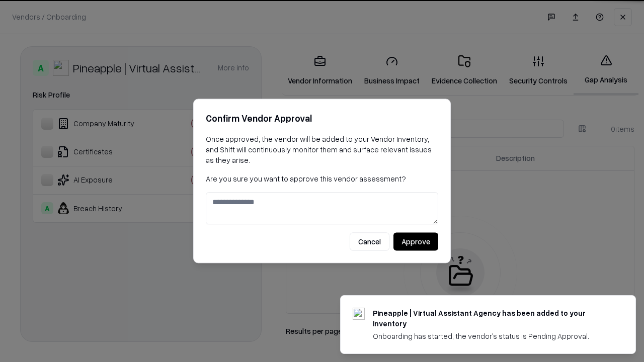 The image size is (644, 362). Describe the element at coordinates (359, 314) in the screenshot. I see `img: trypineapple.com` at that location.